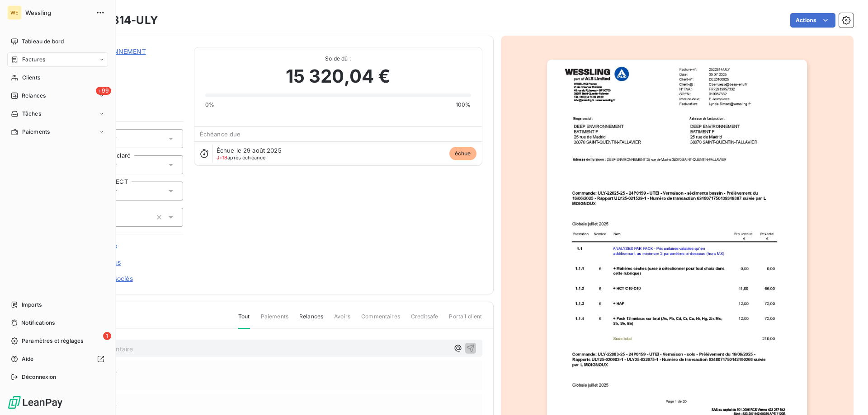  What do you see at coordinates (28, 359) in the screenshot?
I see `span: Aide` at bounding box center [28, 359].